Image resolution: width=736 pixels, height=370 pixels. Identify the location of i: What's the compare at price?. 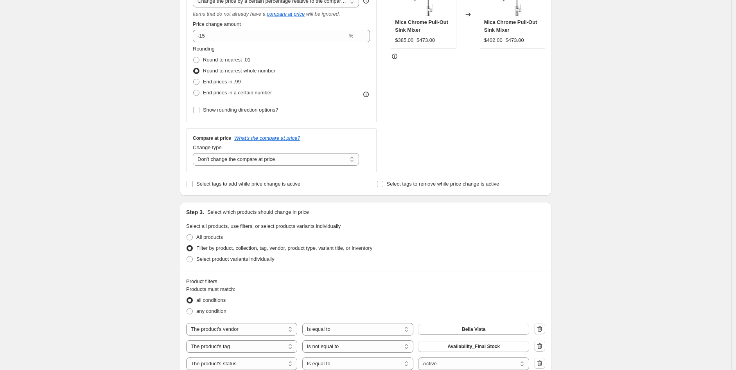
(267, 138).